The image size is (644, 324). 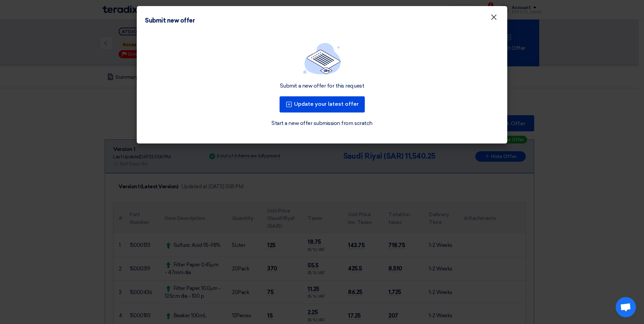 I want to click on a: Start a new offer submission from scratch, so click(x=322, y=123).